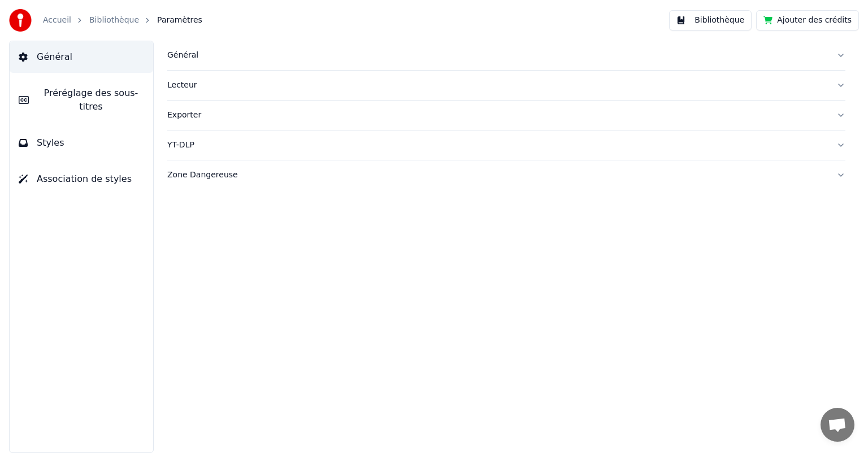 The height and width of the screenshot is (453, 868). What do you see at coordinates (497, 55) in the screenshot?
I see `div: Général` at bounding box center [497, 55].